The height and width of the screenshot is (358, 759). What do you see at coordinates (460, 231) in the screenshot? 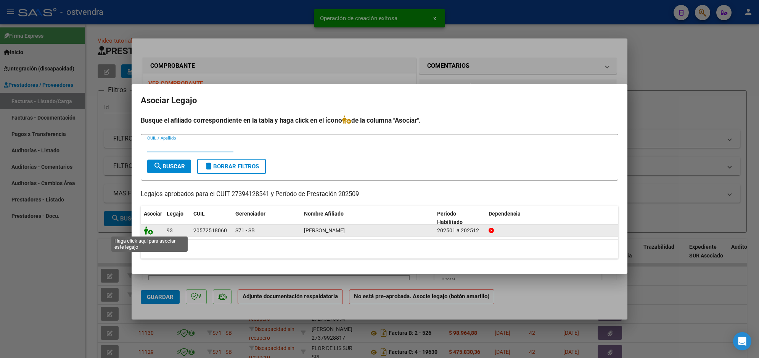
I see `div: 202501 a 202512` at bounding box center [460, 231].